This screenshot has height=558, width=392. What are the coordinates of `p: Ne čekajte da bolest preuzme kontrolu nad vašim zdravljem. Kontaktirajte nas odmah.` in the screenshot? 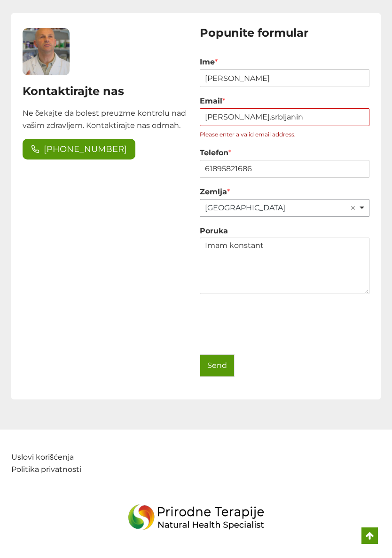 It's located at (107, 119).